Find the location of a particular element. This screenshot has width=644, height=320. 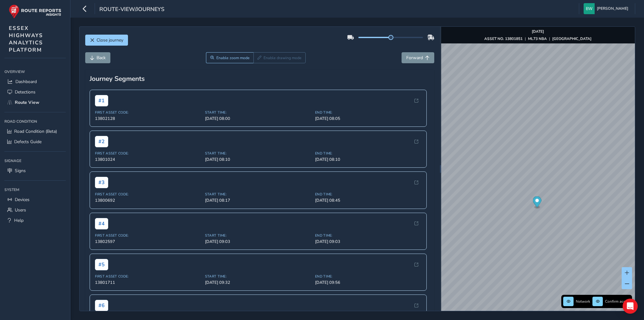

span: ESSEX HIGHWAYS ANALYTICS PLATFORM is located at coordinates (26, 39).